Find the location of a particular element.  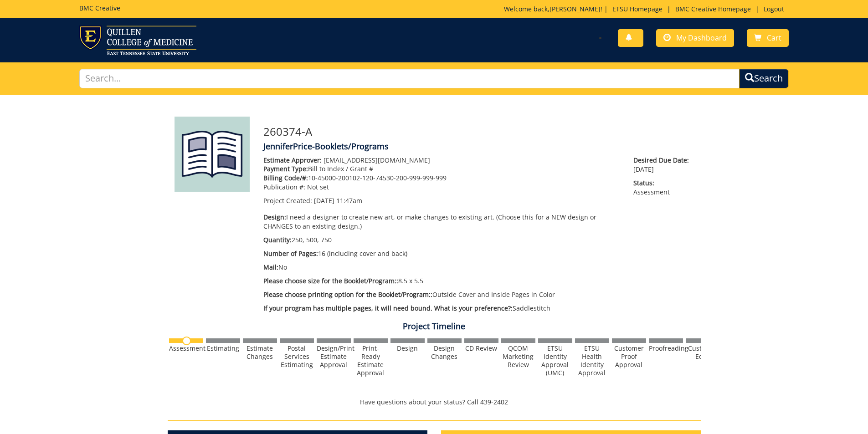

span: Please choose printing option for the Booklet/Program:: is located at coordinates (348, 294).